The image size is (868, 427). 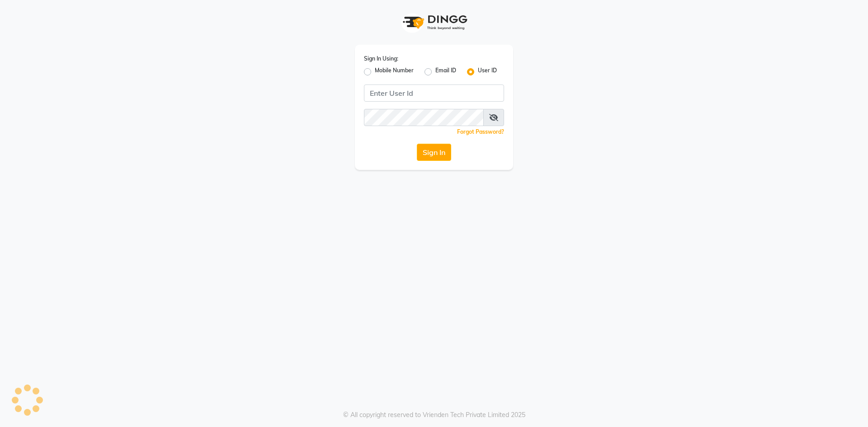 What do you see at coordinates (446, 72) in the screenshot?
I see `label: Email ID` at bounding box center [446, 72].